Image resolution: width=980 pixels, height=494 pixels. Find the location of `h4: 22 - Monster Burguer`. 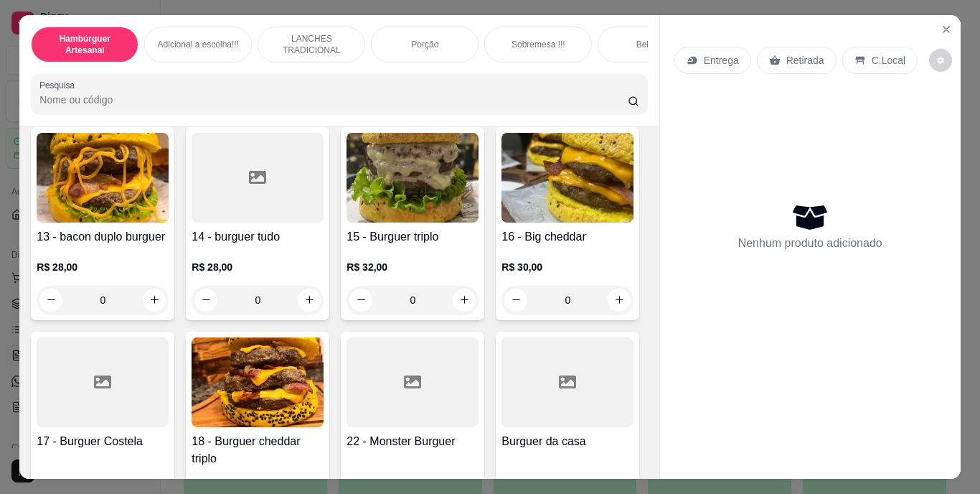

h4: 22 - Monster Burguer is located at coordinates (412, 442).